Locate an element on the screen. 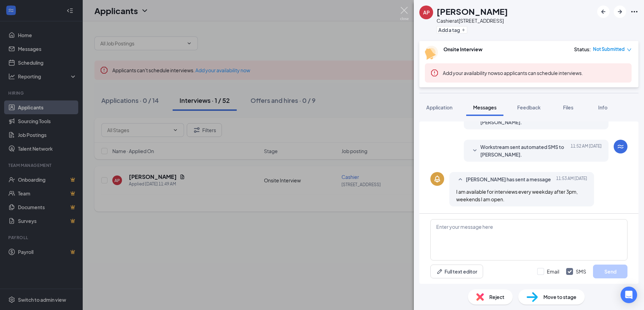 This screenshot has height=310, width=644. span: Info is located at coordinates (603, 107).